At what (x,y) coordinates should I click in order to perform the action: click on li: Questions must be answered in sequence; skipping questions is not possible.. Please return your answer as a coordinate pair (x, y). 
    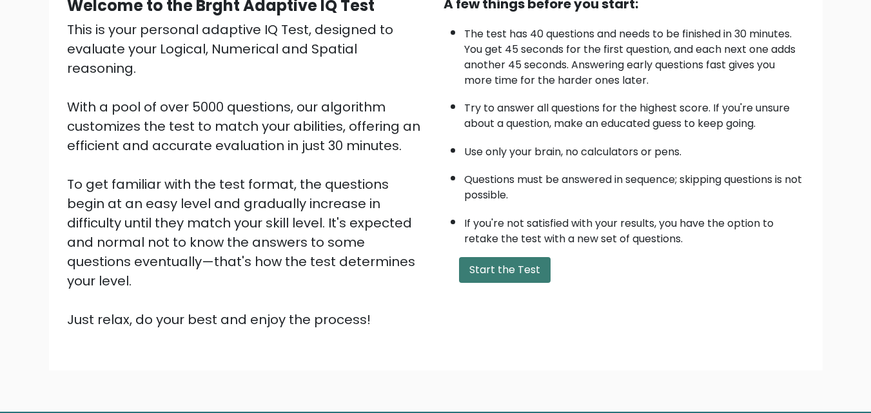
    Looking at the image, I should click on (635, 184).